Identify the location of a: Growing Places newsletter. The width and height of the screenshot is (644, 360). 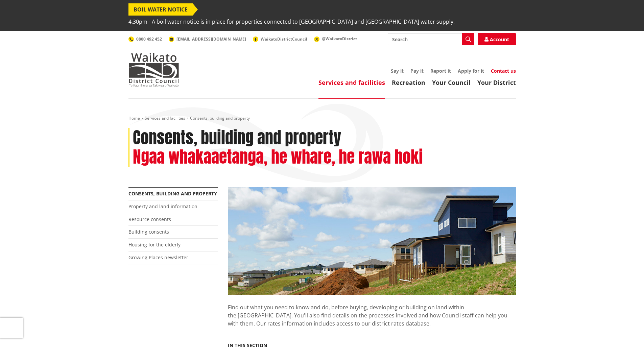
(158, 257).